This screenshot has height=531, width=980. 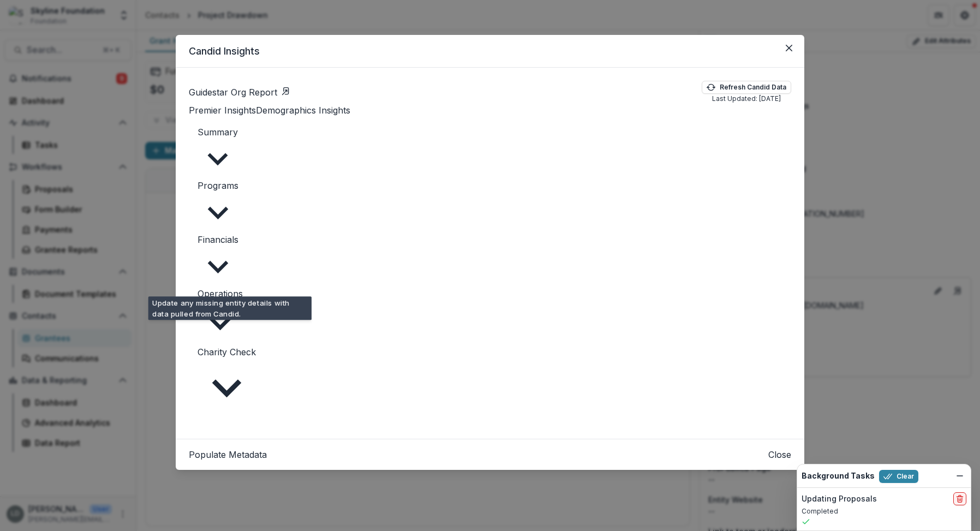 What do you see at coordinates (960, 476) in the screenshot?
I see `button: Dismiss` at bounding box center [960, 476].